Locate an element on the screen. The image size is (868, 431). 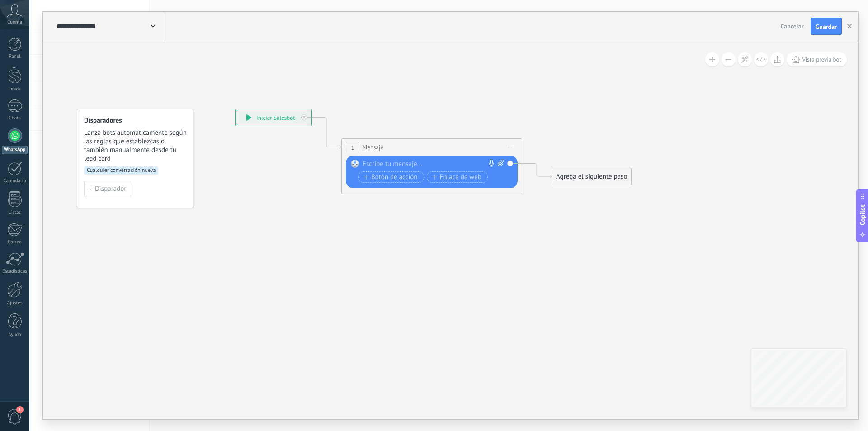
div: Listas is located at coordinates (15, 213).